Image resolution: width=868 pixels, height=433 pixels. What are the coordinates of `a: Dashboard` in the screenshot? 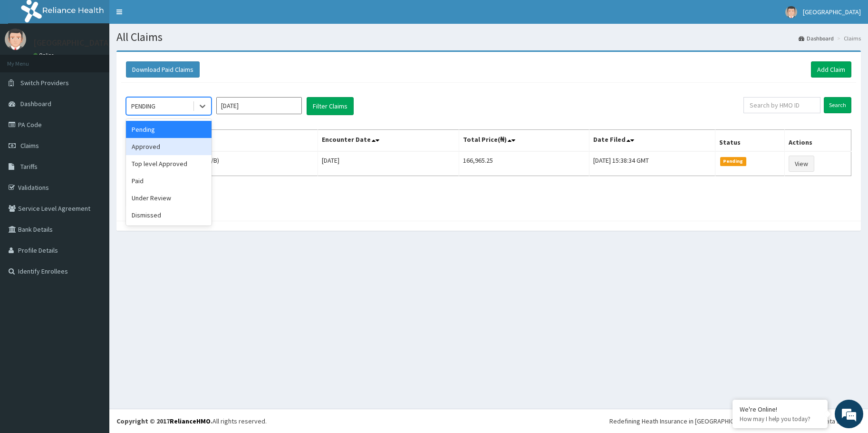 It's located at (816, 38).